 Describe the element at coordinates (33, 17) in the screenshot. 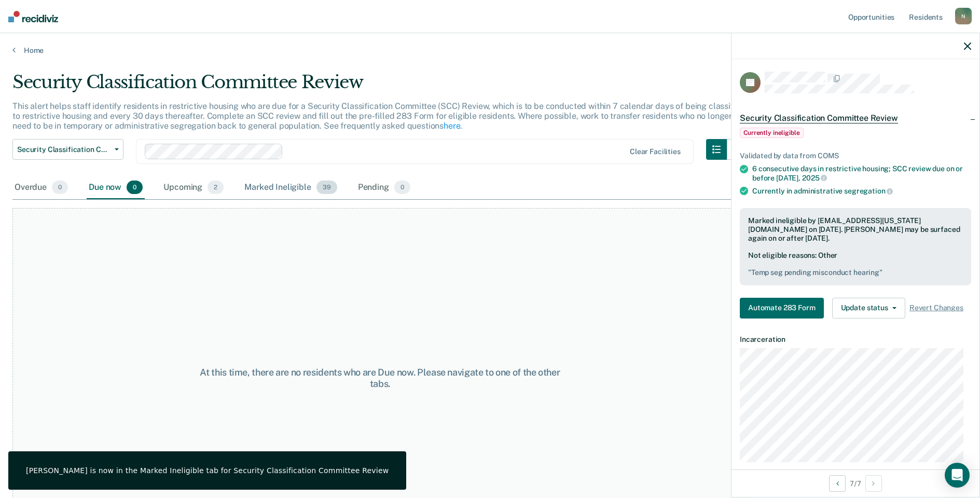

I see `img: Recidiviz` at that location.